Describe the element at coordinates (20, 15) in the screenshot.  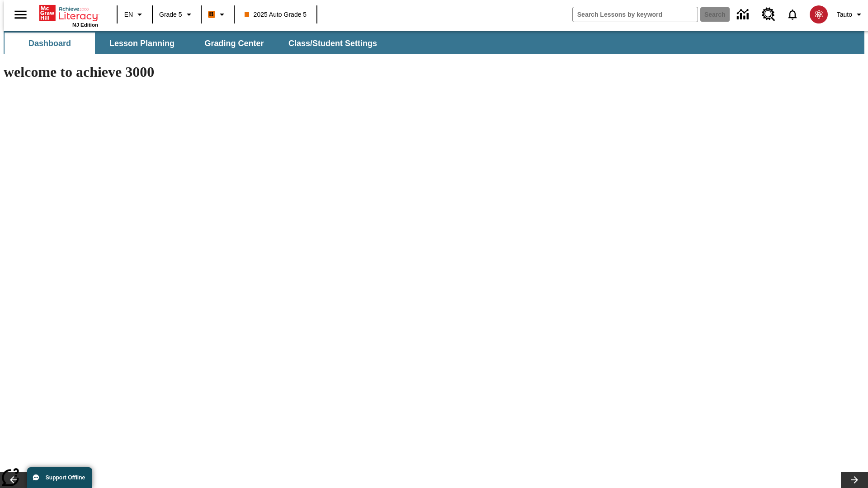
I see `button: Open side menu` at that location.